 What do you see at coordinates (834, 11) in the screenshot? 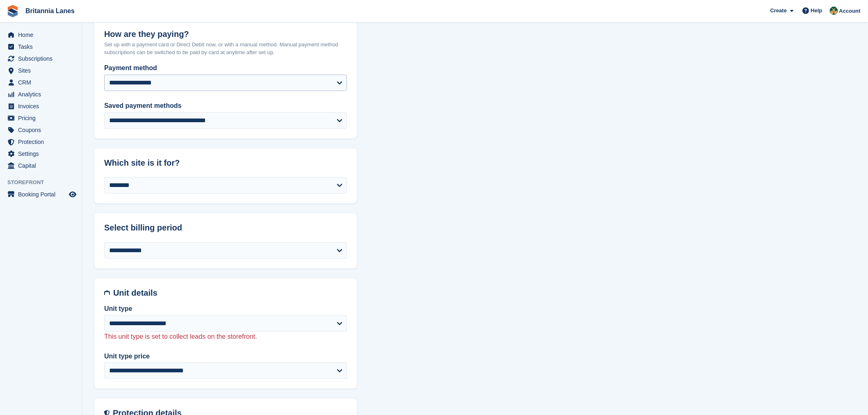
I see `img: Nathan Kellow` at bounding box center [834, 11].